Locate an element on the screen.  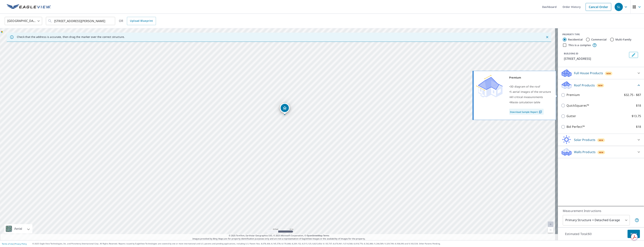
div: Full House ProductsNew is located at coordinates (601, 73).